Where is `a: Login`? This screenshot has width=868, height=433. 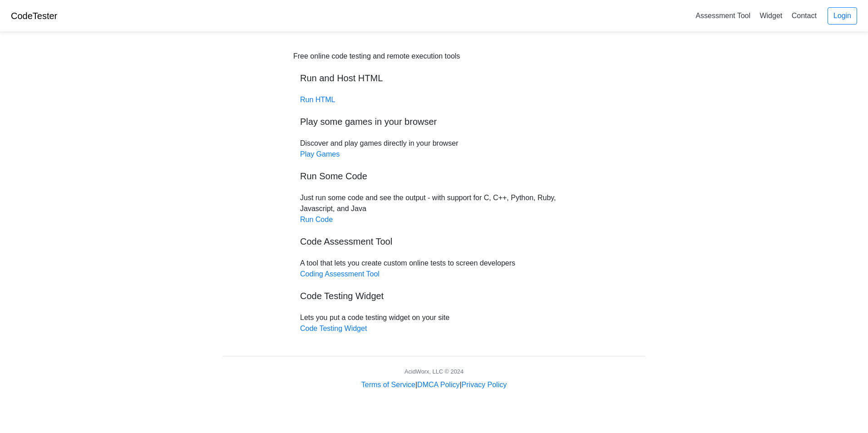 a: Login is located at coordinates (842, 16).